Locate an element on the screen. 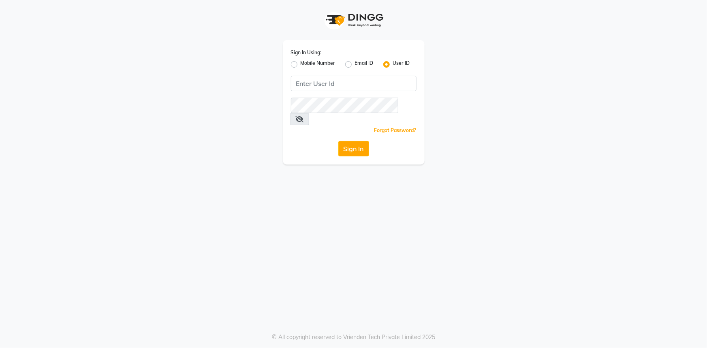  label: User ID is located at coordinates (401, 64).